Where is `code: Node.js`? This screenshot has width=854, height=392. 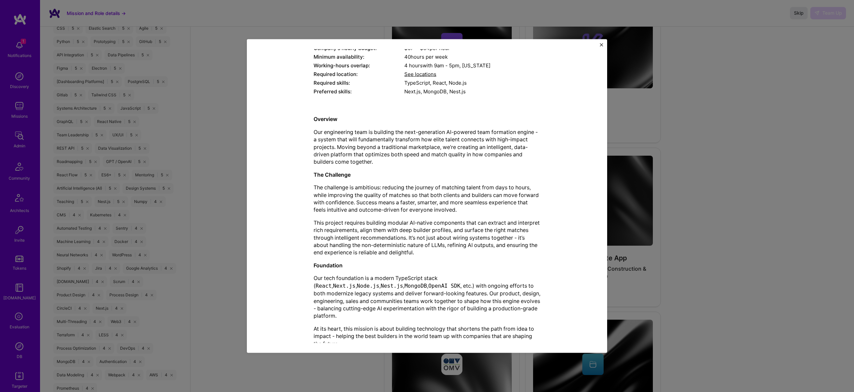 code: Node.js is located at coordinates (368, 285).